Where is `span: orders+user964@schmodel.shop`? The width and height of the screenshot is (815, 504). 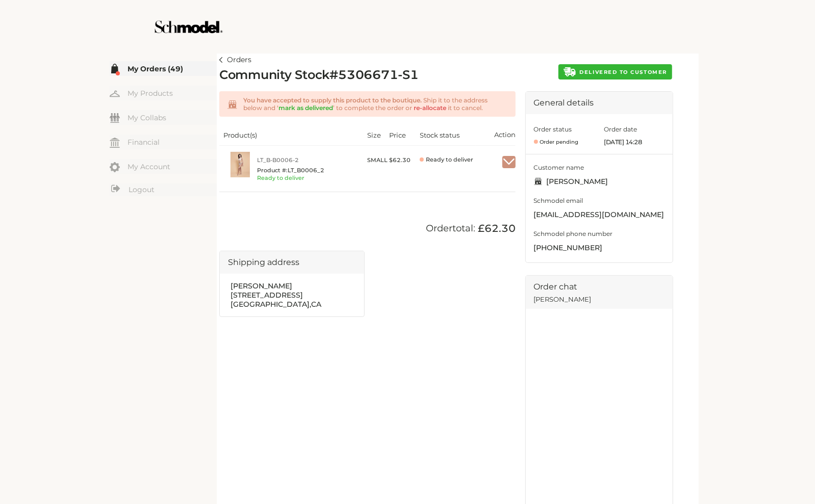 span: orders+user964@schmodel.shop is located at coordinates (599, 215).